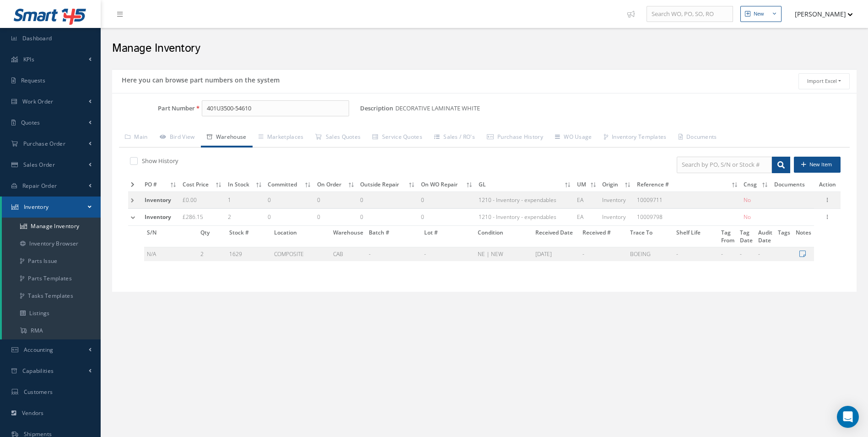  Describe the element at coordinates (504, 236) in the screenshot. I see `th: Condition` at that location.